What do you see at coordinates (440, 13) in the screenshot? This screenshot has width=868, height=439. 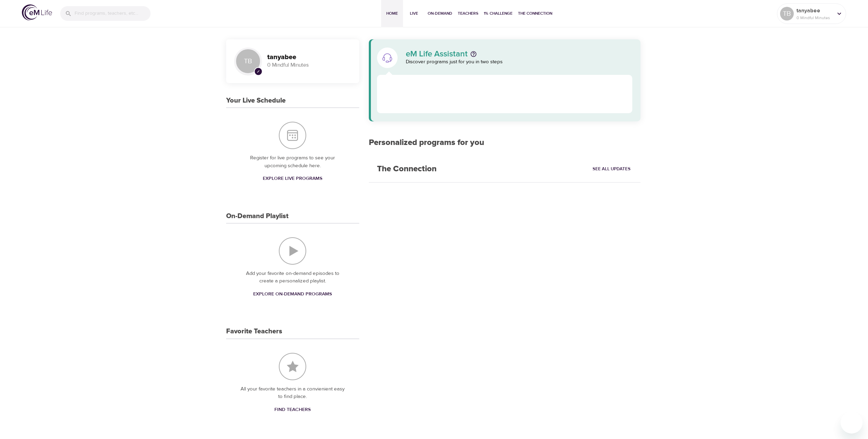 I see `span: On-Demand` at bounding box center [440, 13].